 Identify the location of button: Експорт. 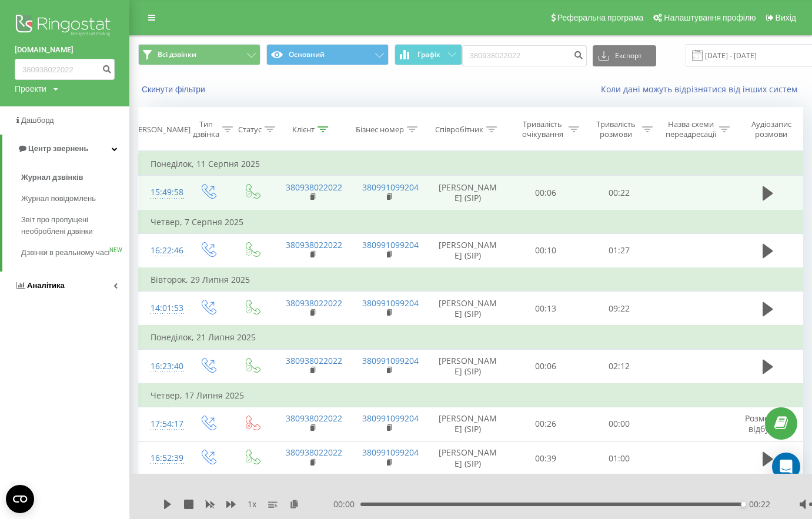
(624, 56).